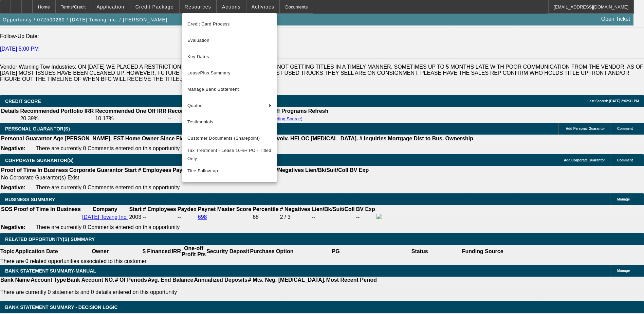 This screenshot has height=314, width=644. What do you see at coordinates (230, 171) in the screenshot?
I see `span: Title Follow-up` at bounding box center [230, 171].